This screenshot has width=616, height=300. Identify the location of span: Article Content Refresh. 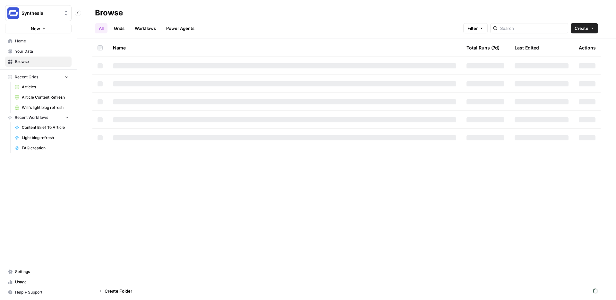
(45, 97).